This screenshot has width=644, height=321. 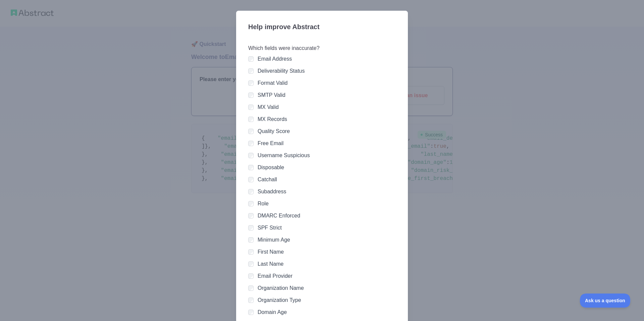 What do you see at coordinates (271, 252) in the screenshot?
I see `label: First Name` at bounding box center [271, 252].